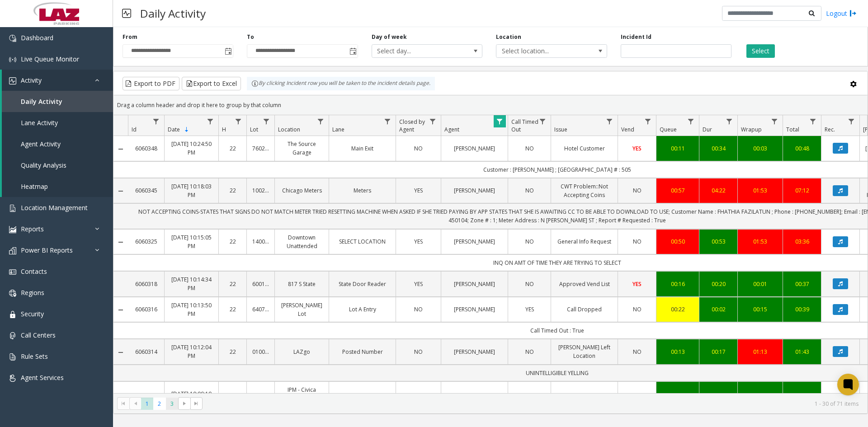 The image size is (868, 427). Describe the element at coordinates (387, 121) in the screenshot. I see `a: Lane Filter Menu` at that location.